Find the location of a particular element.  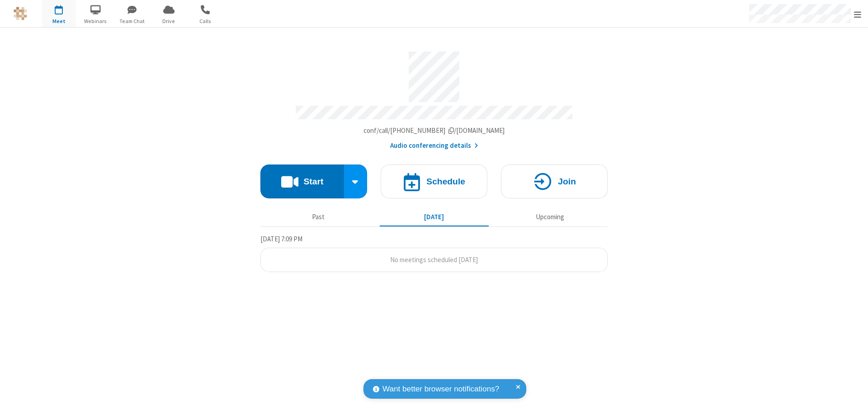

span: Copy my meeting room link is located at coordinates (434, 130).